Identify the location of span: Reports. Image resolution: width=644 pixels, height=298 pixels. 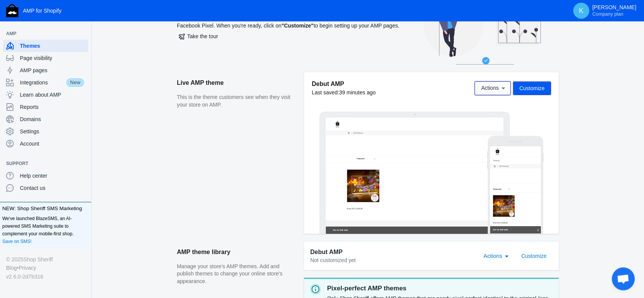
(52, 107).